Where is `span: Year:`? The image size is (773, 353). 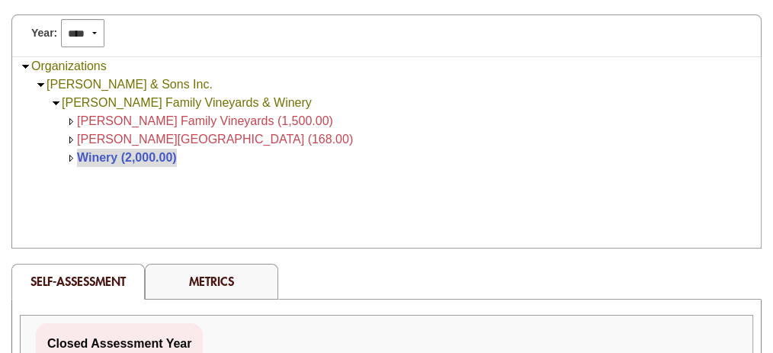
span: Year: is located at coordinates (44, 33).